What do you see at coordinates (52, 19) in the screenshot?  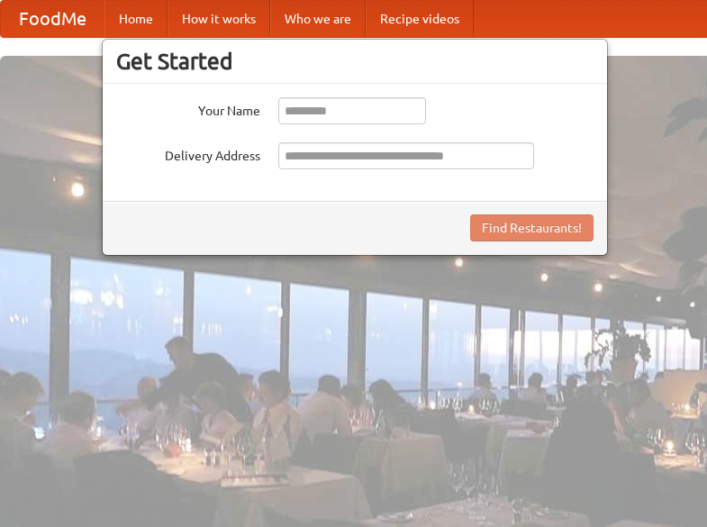 I see `a: FoodMe` at bounding box center [52, 19].